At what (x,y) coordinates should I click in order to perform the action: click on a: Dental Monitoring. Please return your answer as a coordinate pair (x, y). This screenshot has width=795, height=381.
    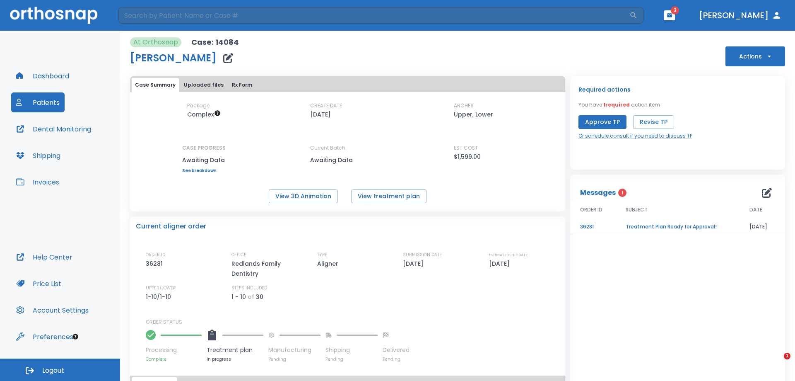
    Looking at the image, I should click on (53, 129).